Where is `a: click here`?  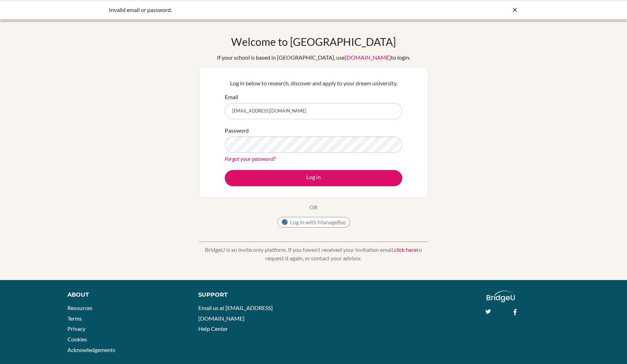 a: click here is located at coordinates (406, 249).